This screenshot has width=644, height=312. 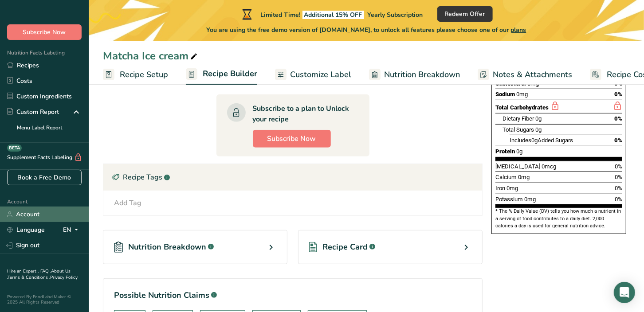 What do you see at coordinates (293, 178) in the screenshot?
I see `div: Recipe Tags` at bounding box center [293, 178].